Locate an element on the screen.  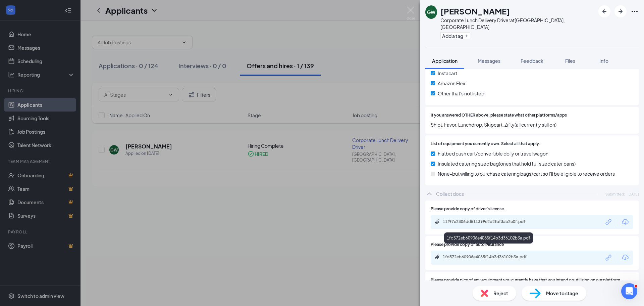
span: Move to stage is located at coordinates (562, 293).